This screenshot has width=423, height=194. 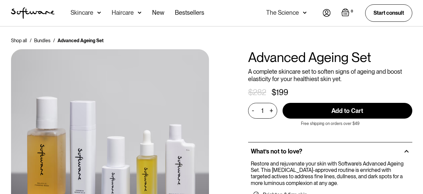 What do you see at coordinates (330, 123) in the screenshot?
I see `p: Free shipping on orders over $49` at bounding box center [330, 123].